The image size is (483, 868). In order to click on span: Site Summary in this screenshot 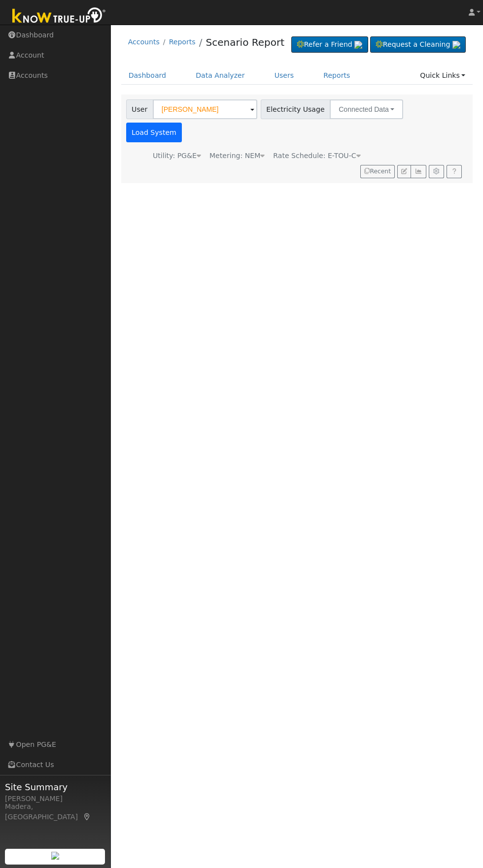, I will do `click(55, 787)`.